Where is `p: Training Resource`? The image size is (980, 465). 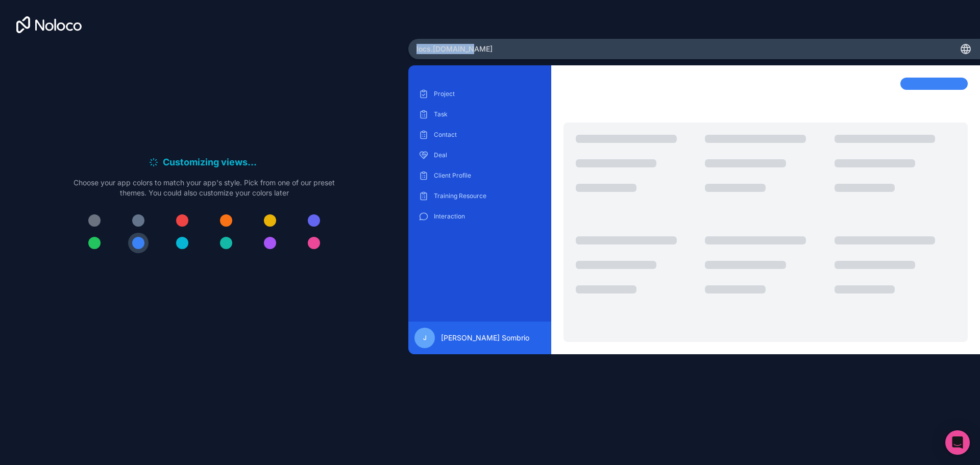 p: Training Resource is located at coordinates (487, 196).